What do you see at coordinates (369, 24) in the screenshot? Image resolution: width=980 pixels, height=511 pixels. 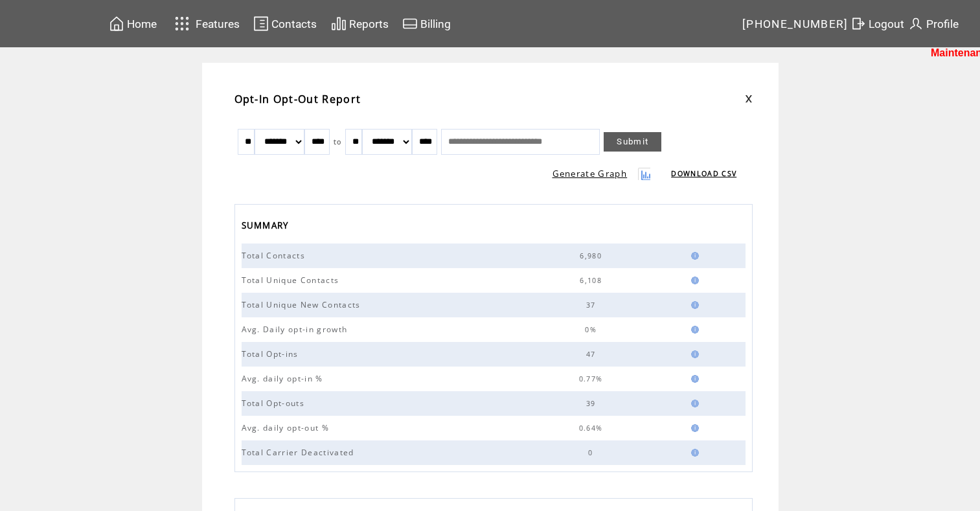 I see `span: Reports` at bounding box center [369, 24].